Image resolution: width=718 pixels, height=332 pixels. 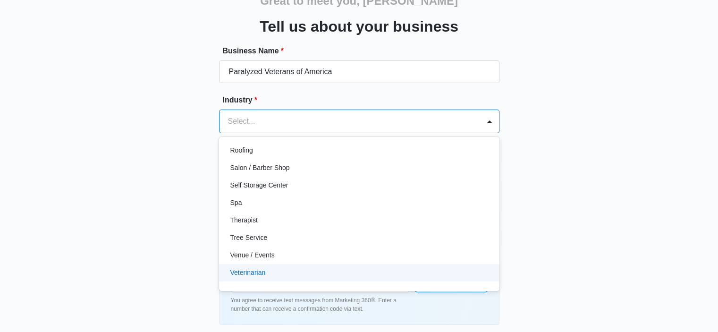 What do you see at coordinates (236, 203) in the screenshot?
I see `p: Spa` at bounding box center [236, 203].